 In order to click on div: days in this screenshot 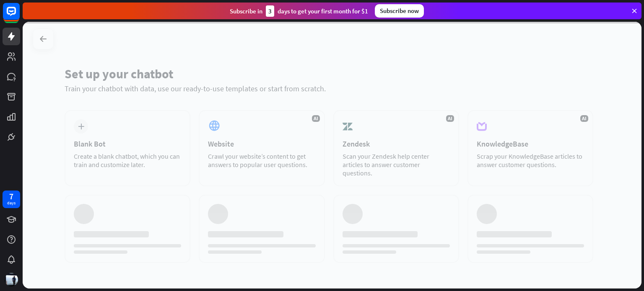, I will do `click(11, 203)`.